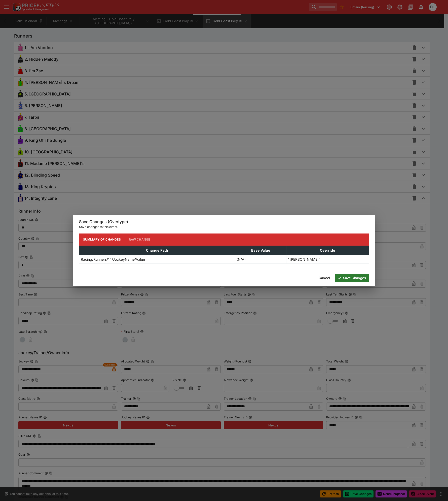 This screenshot has height=501, width=448. Describe the element at coordinates (139, 239) in the screenshot. I see `button: Raw Change` at that location.